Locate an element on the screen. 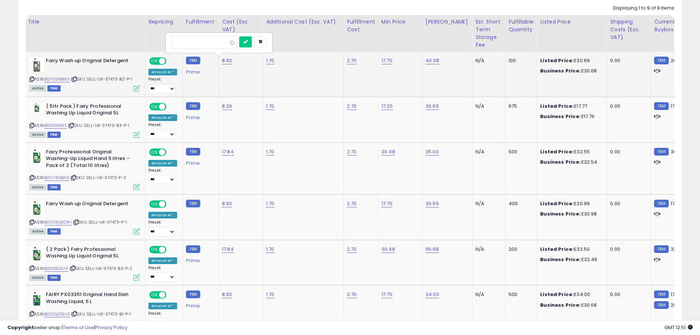 This screenshot has width=700, height=335. a: B00DEQKCWI is located at coordinates (58, 222).